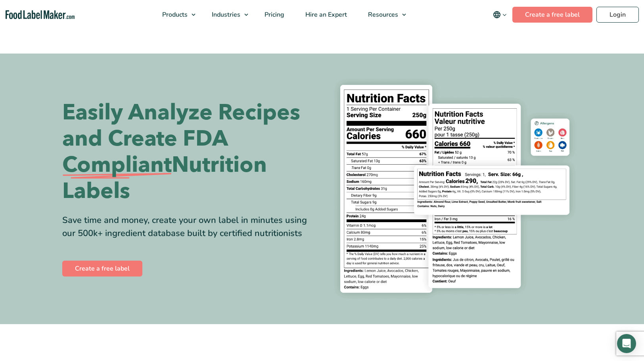 The height and width of the screenshot is (361, 644). What do you see at coordinates (273, 15) in the screenshot?
I see `span: Pricing` at bounding box center [273, 15].